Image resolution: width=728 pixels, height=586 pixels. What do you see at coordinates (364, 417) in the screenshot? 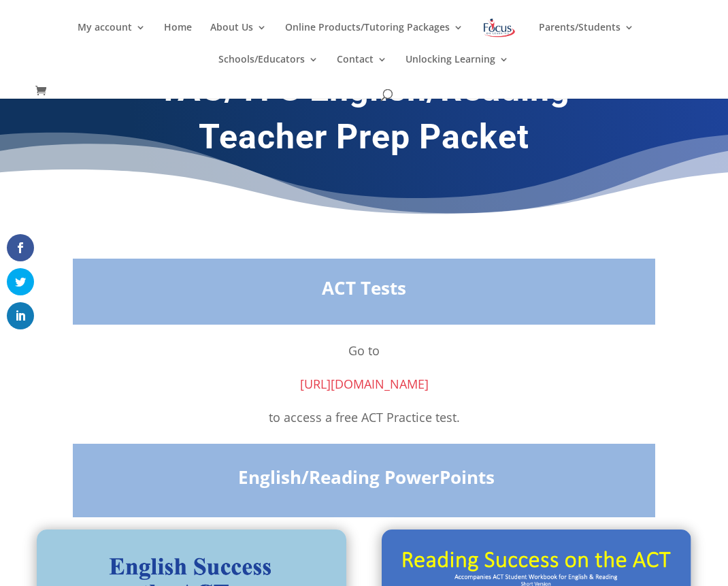
I see `p: to access a free ACT Practice test.` at bounding box center [364, 417].